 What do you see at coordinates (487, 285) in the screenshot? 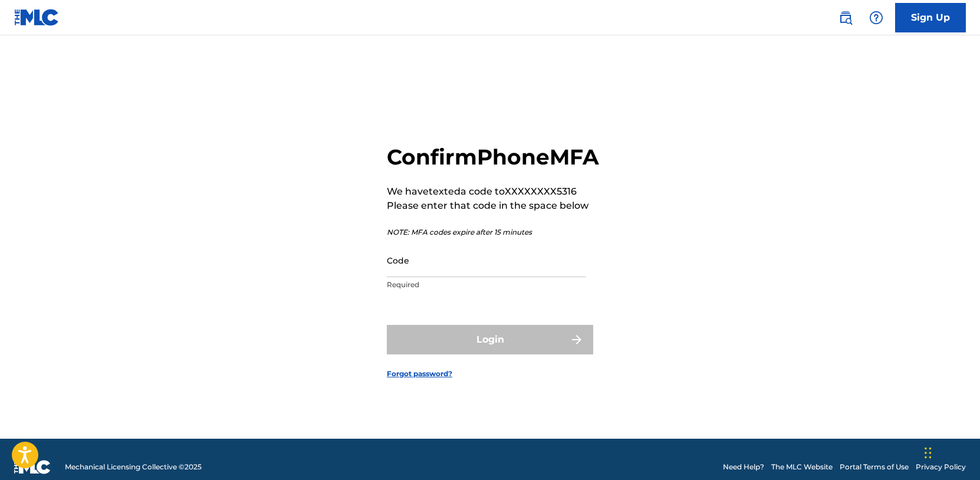
I see `p: Required` at bounding box center [487, 285].